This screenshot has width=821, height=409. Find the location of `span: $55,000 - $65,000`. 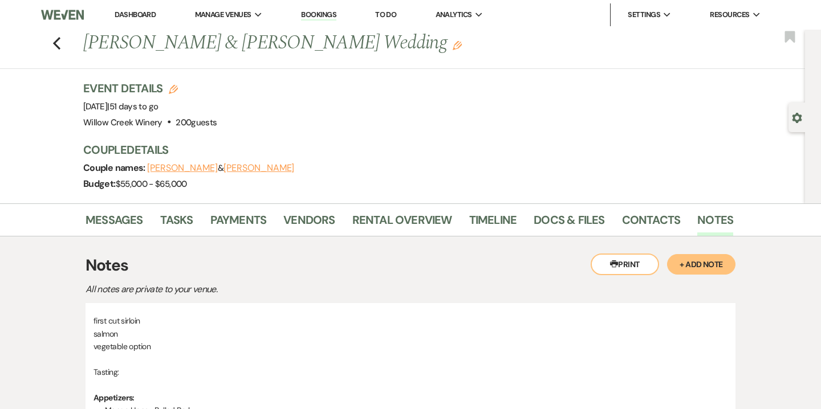

span: $55,000 - $65,000 is located at coordinates (151, 184).